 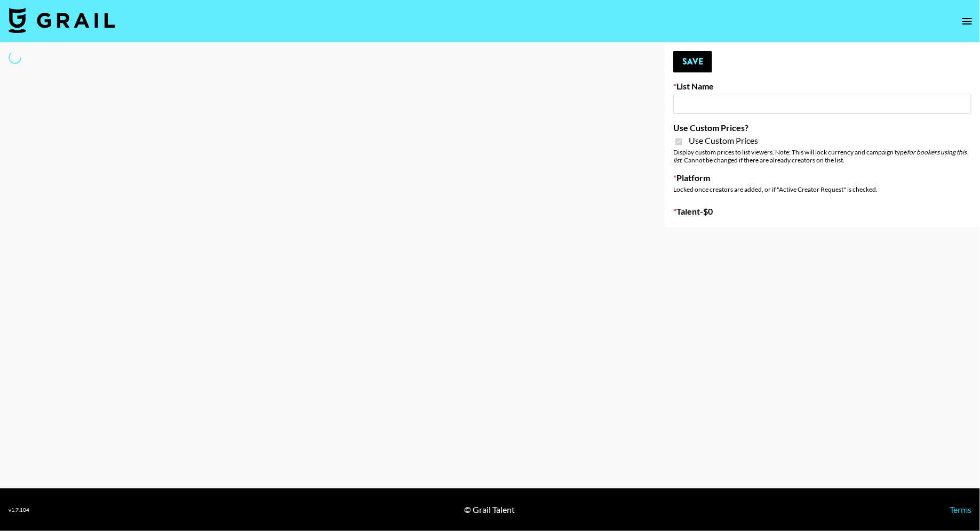 I want to click on label: Use Custom Prices?, so click(x=822, y=128).